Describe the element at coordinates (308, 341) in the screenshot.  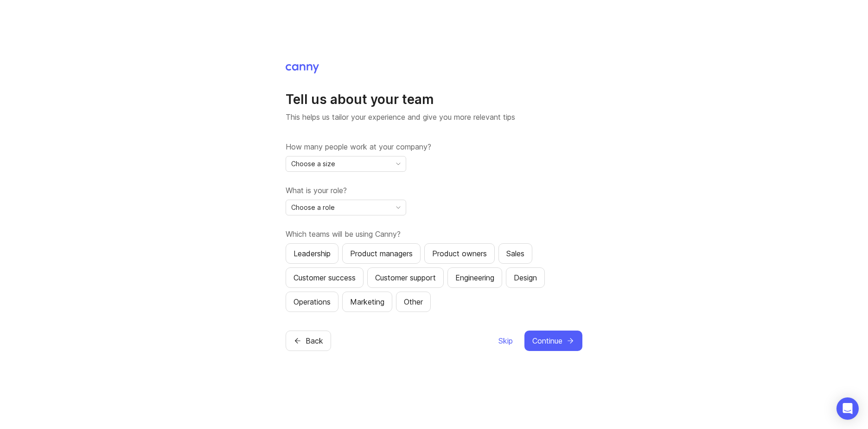
I see `button: Back` at that location.